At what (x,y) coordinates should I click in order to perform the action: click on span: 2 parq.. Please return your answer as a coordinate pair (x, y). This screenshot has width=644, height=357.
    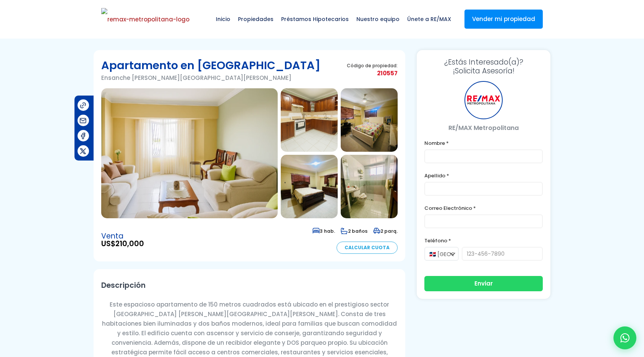
    Looking at the image, I should click on (385, 231).